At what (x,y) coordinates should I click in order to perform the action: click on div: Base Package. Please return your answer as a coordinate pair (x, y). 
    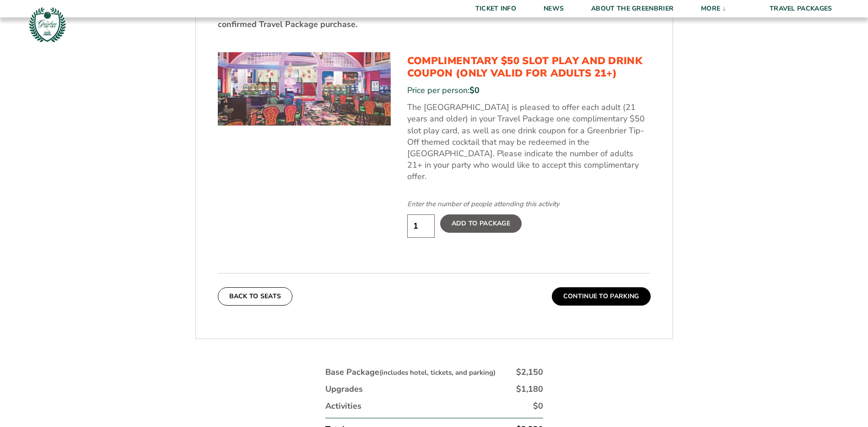
    Looking at the image, I should click on (411, 372).